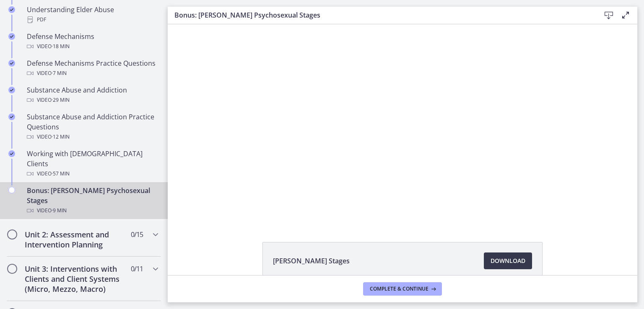  Describe the element at coordinates (60, 174) in the screenshot. I see `span: · 57 min` at that location.